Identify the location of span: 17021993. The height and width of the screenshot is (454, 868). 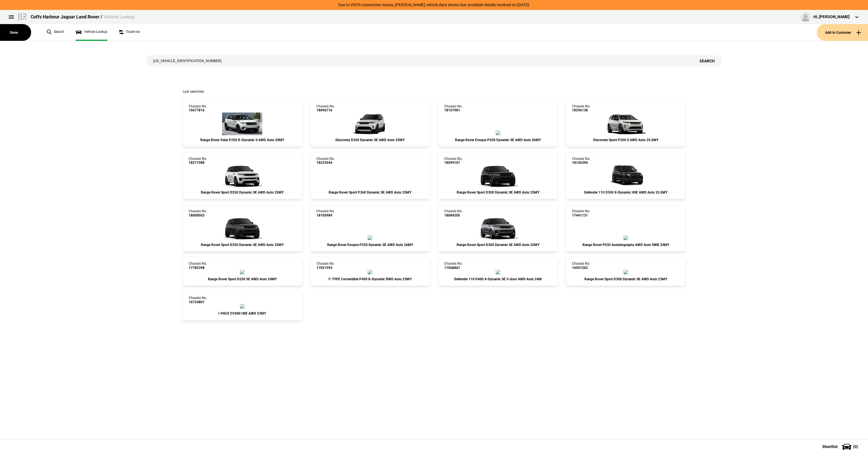
(326, 268).